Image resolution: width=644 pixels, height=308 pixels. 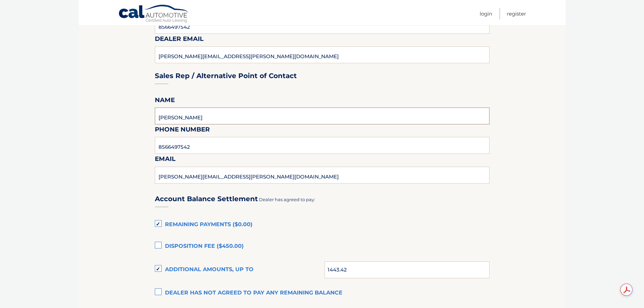 What do you see at coordinates (322, 224) in the screenshot?
I see `label: Remaining Payments ($0.00)` at bounding box center [322, 224].